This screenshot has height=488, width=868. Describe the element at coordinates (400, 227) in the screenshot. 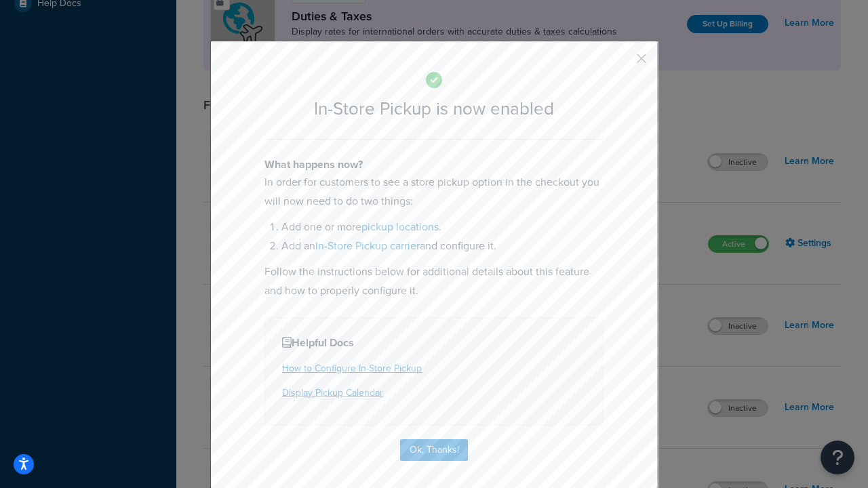

I see `a: pickup locations` at that location.